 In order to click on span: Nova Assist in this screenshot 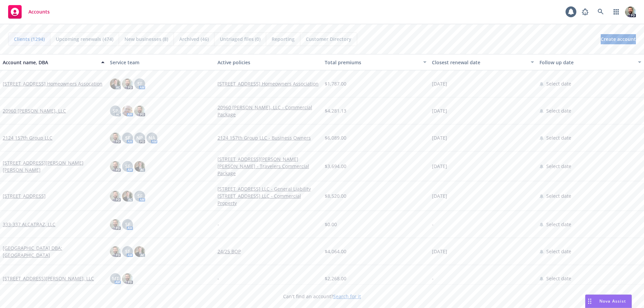, I will do `click(612, 302)`.